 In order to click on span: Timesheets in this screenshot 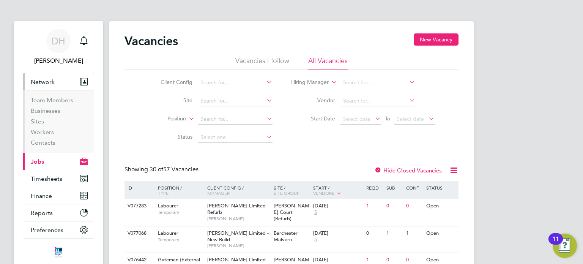, I will do `click(46, 179)`.